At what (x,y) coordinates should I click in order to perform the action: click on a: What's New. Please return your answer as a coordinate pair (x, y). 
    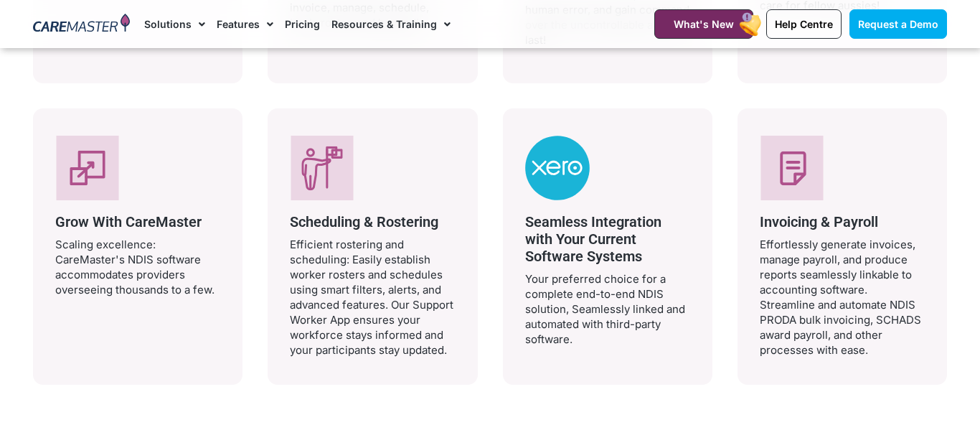
    Looking at the image, I should click on (704, 24).